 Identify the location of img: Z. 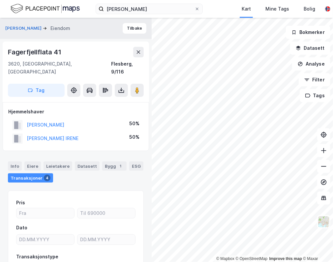
(324, 222).